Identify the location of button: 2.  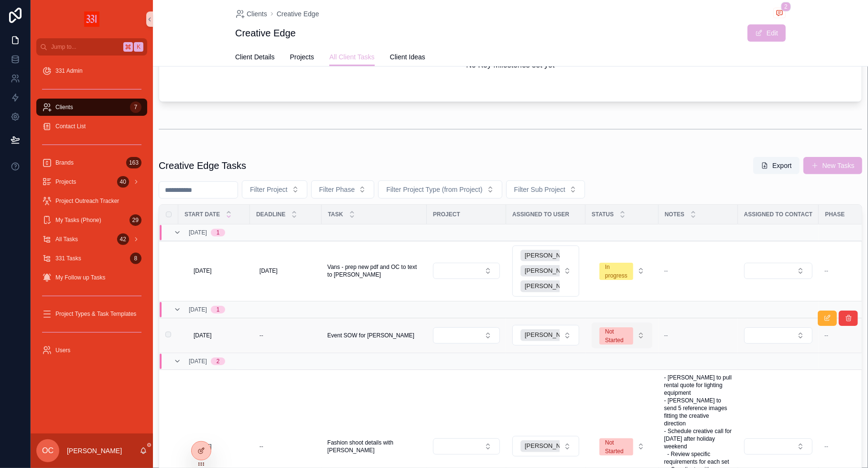
(779, 14).